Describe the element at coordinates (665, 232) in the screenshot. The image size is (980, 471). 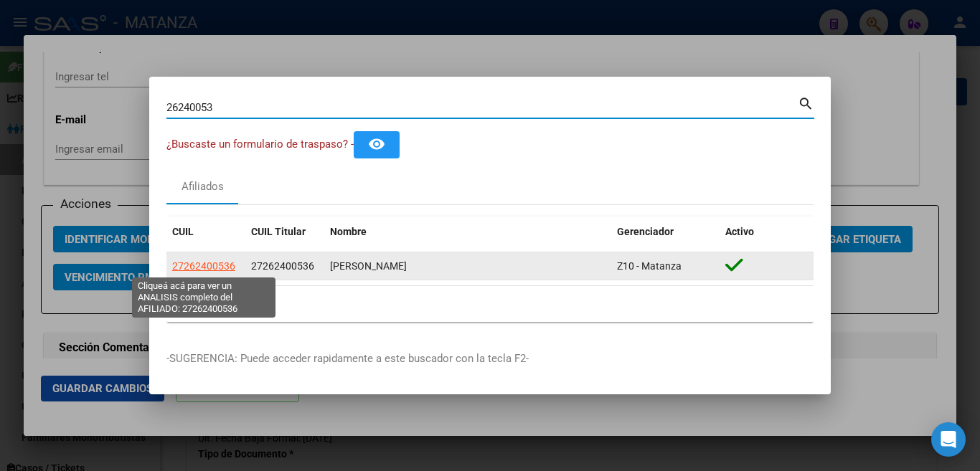
I see `datatable-header-cell: Gerenciador` at that location.